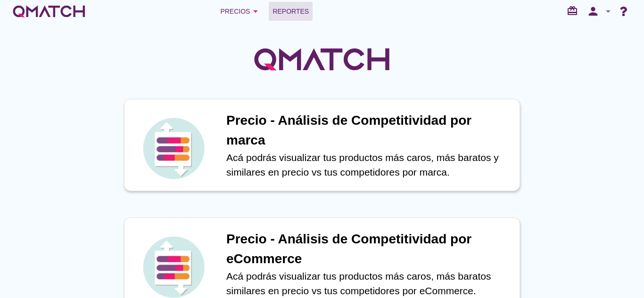 This screenshot has height=298, width=644. I want to click on a: Reportes, so click(291, 12).